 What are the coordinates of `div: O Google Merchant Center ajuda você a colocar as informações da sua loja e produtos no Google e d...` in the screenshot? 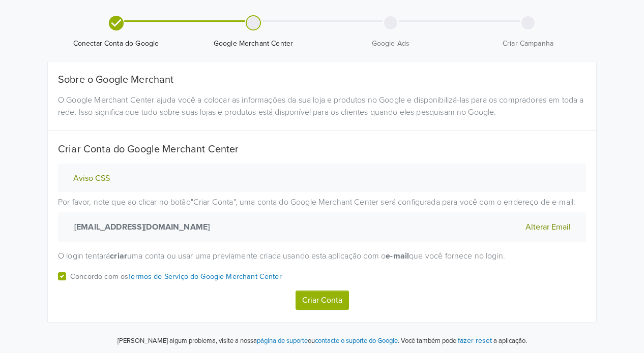 It's located at (322, 107).